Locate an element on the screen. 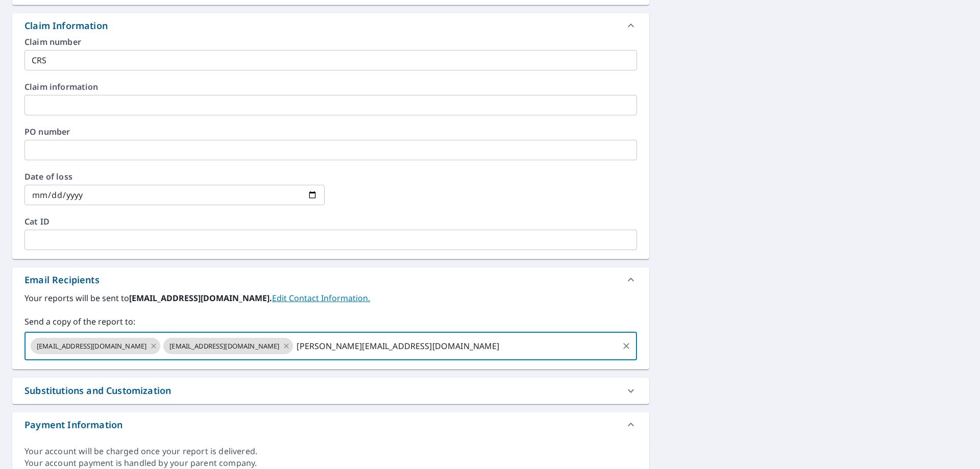  button: Clear is located at coordinates (627, 346).